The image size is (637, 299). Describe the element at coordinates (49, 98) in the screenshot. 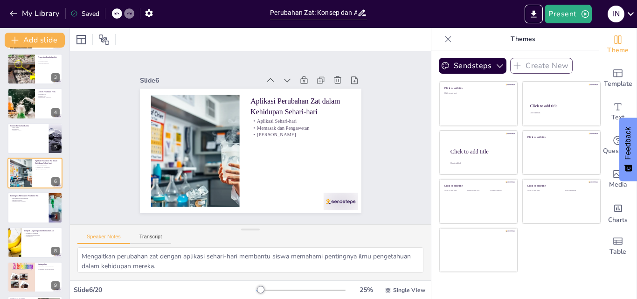

I see `p: Pengalaman Sehari-hari` at that location.